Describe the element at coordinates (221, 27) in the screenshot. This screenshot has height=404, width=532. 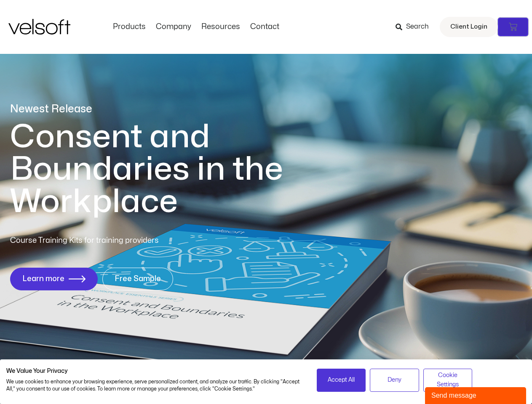
I see `a: ResourcesMenu Toggle` at that location.